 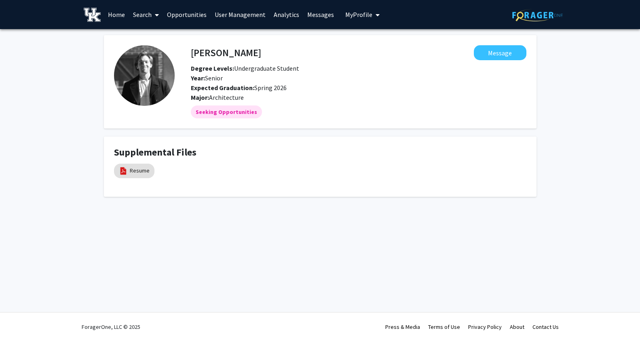 I want to click on div: ForagerOne, LLC © 2025, so click(x=111, y=327).